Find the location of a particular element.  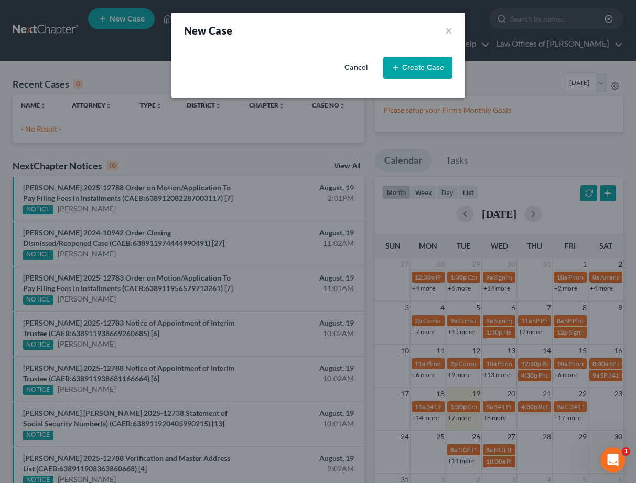

strong: New Case is located at coordinates (208, 30).